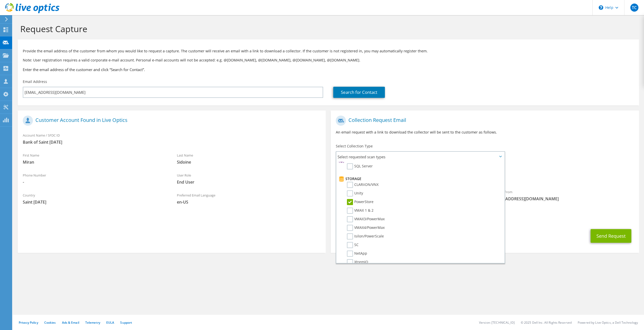 This screenshot has width=644, height=330. Describe the element at coordinates (363, 185) in the screenshot. I see `label: CLARiiON/VNX` at that location.